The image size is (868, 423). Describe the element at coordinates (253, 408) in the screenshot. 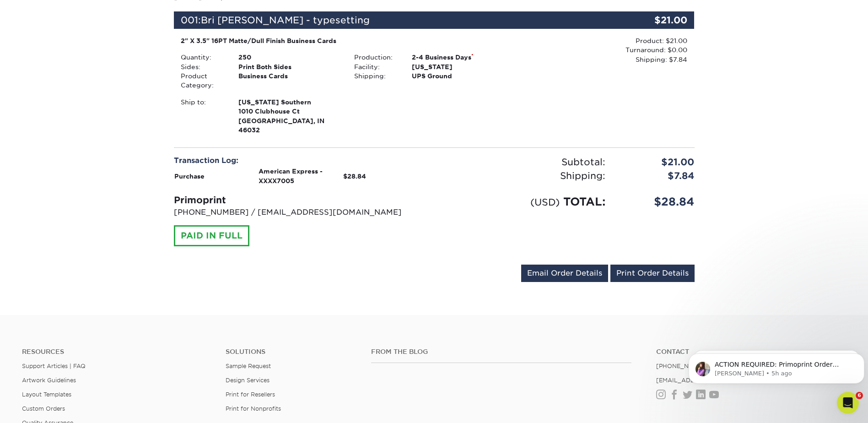

I see `a: Print for Nonprofits` at that location.